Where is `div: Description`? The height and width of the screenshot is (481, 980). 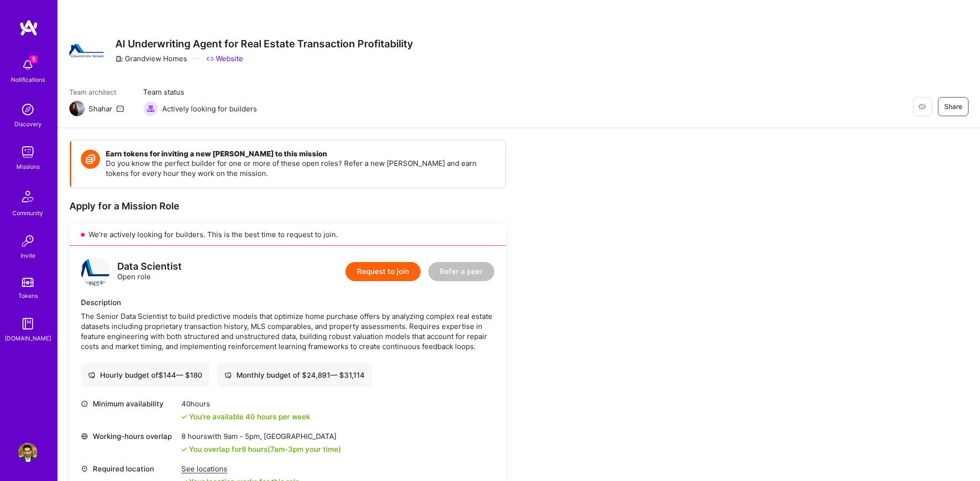
div: Description is located at coordinates (288, 302).